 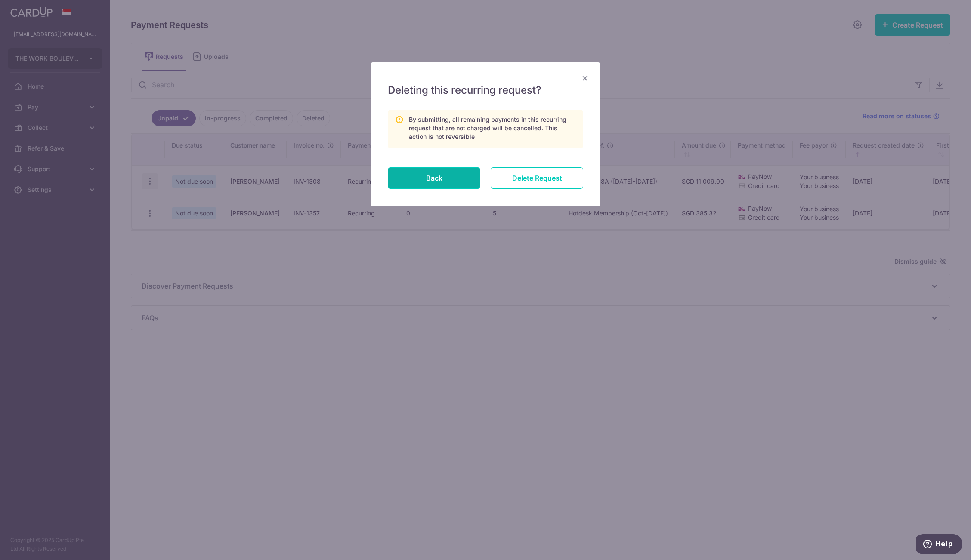 I want to click on h5: Deleting this recurring request?, so click(x=485, y=90).